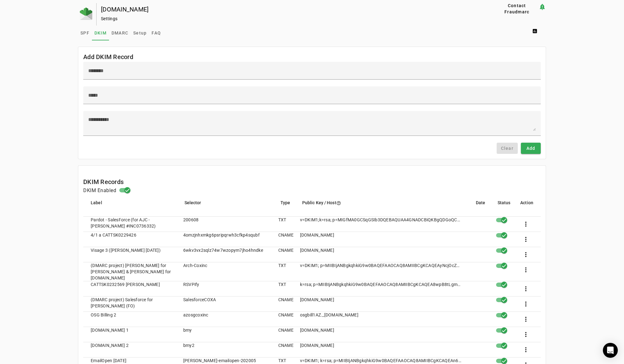 The height and width of the screenshot is (364, 624). What do you see at coordinates (226, 349) in the screenshot?
I see `mat-cell: bmy2` at bounding box center [226, 349].